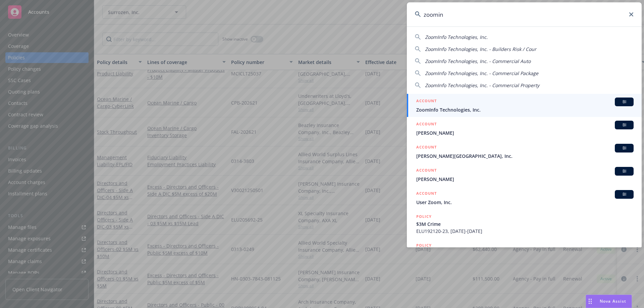 The height and width of the screenshot is (308, 644). Describe the element at coordinates (478, 61) in the screenshot. I see `span: ZoomInfo Technologies, Inc. - Commercial Auto` at that location.